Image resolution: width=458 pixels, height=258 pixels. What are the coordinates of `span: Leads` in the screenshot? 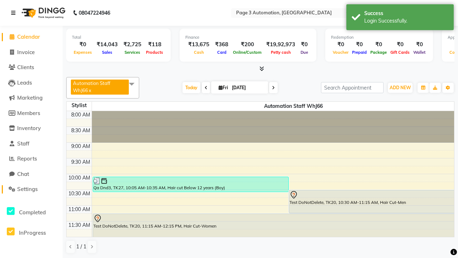 It's located at (24, 82).